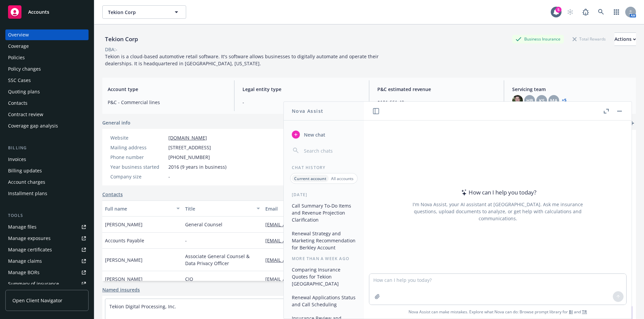  Describe the element at coordinates (570, 12) in the screenshot. I see `a: Start snowing` at that location.